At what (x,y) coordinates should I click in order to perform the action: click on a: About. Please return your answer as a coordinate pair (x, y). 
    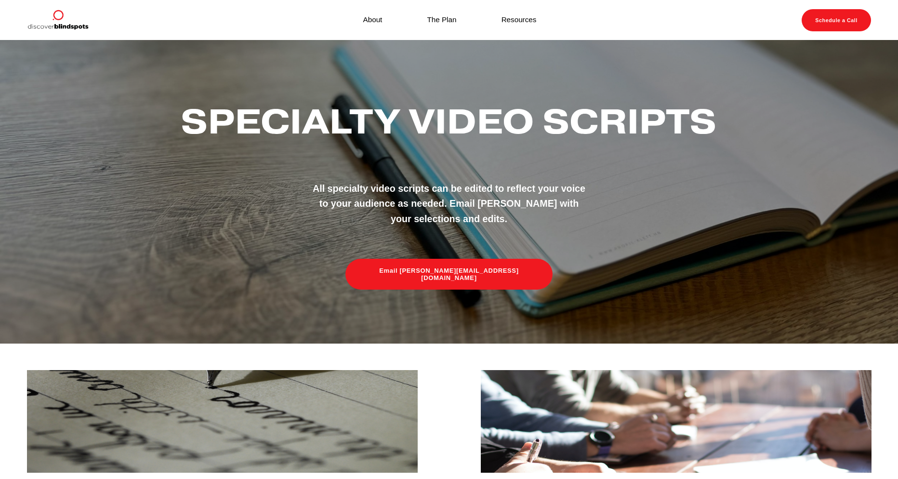
    Looking at the image, I should click on (373, 20).